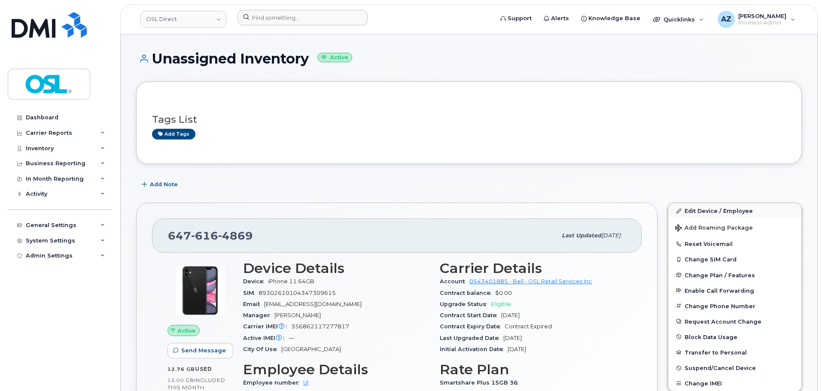 The height and width of the screenshot is (391, 822). I want to click on button: Reset Voicemail, so click(735, 244).